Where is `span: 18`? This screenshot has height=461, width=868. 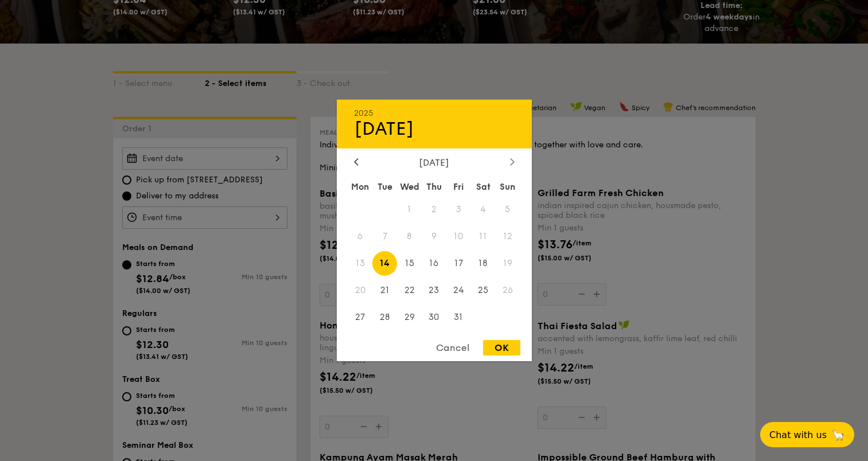
span: 18 is located at coordinates (483, 264).